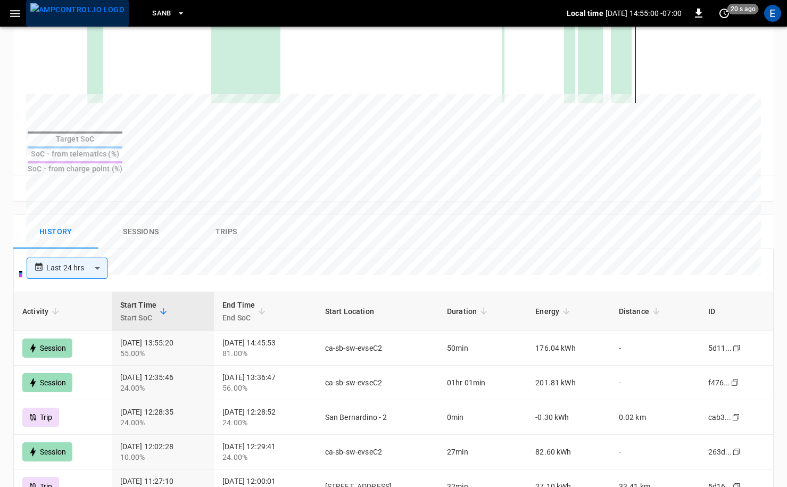 The image size is (787, 487). I want to click on button: Sessions, so click(141, 232).